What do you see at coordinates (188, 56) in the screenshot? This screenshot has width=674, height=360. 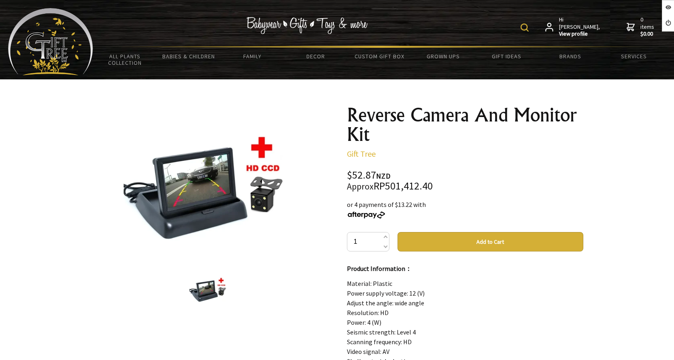 I see `a: Babies & Children` at bounding box center [188, 56].